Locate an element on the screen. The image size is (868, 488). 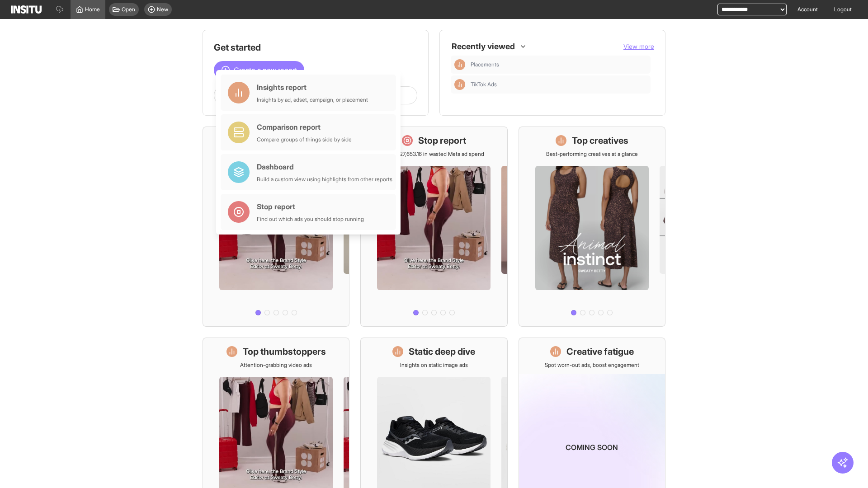
div: Comparison report is located at coordinates (305, 127).